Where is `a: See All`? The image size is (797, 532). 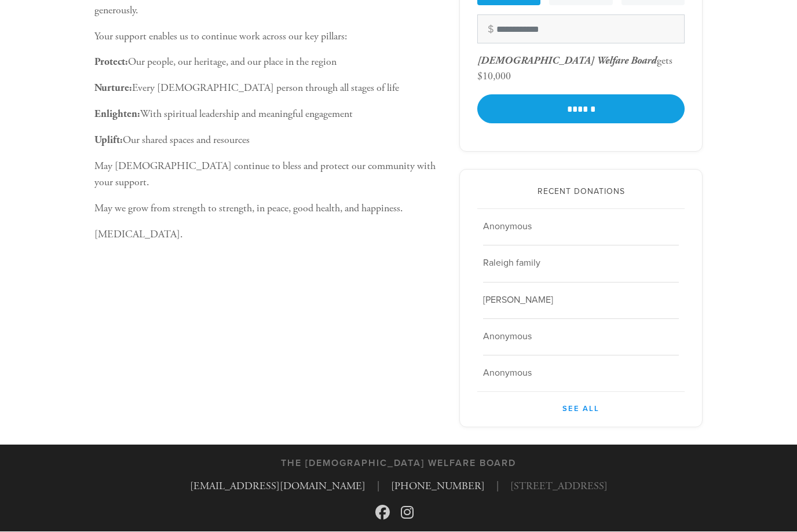
a: See All is located at coordinates (581, 404).